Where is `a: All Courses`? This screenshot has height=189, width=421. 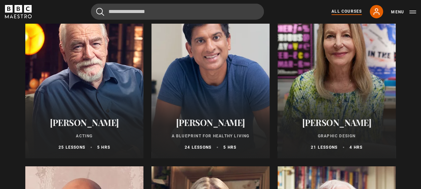
a: All Courses is located at coordinates (346, 12).